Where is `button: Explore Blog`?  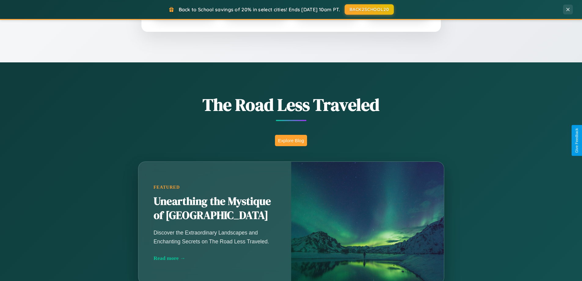 button: Explore Blog is located at coordinates (291, 140).